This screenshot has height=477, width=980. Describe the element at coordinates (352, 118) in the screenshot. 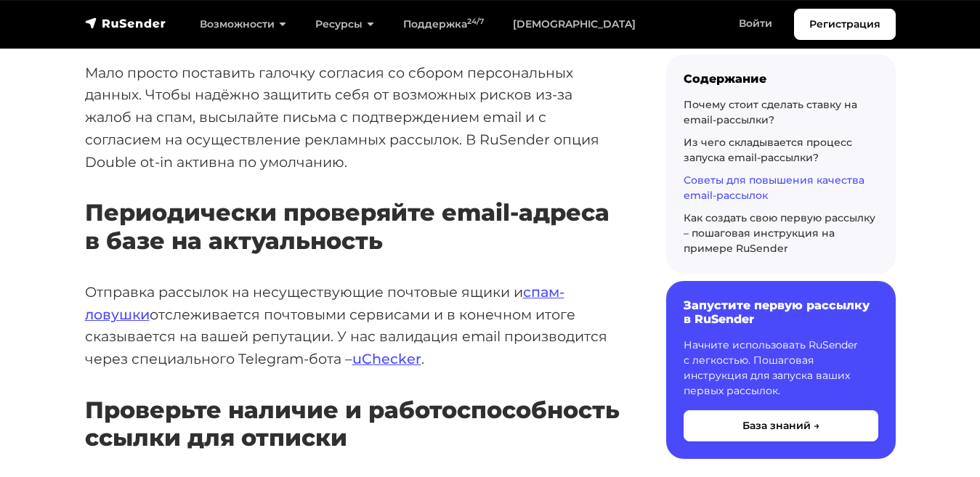

I see `p: Мало просто поставить галочку согласия со сбором персональных данных. Чтобы надёжно защитить себя...` at that location.